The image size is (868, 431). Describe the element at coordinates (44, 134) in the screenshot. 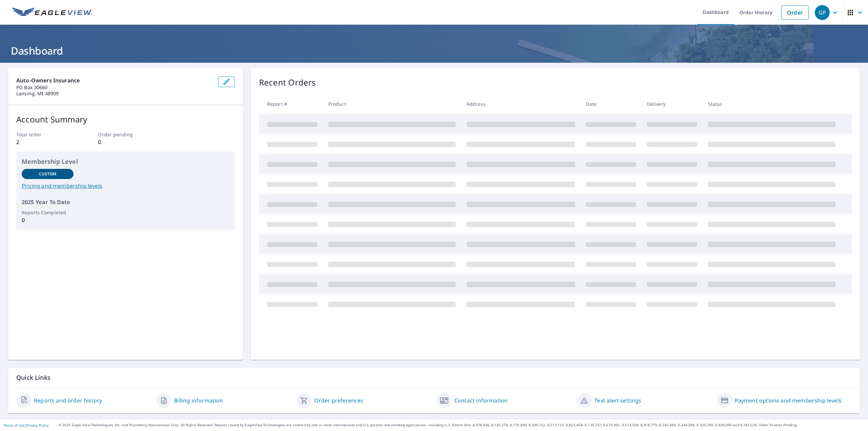

I see `p: Total order` at that location.